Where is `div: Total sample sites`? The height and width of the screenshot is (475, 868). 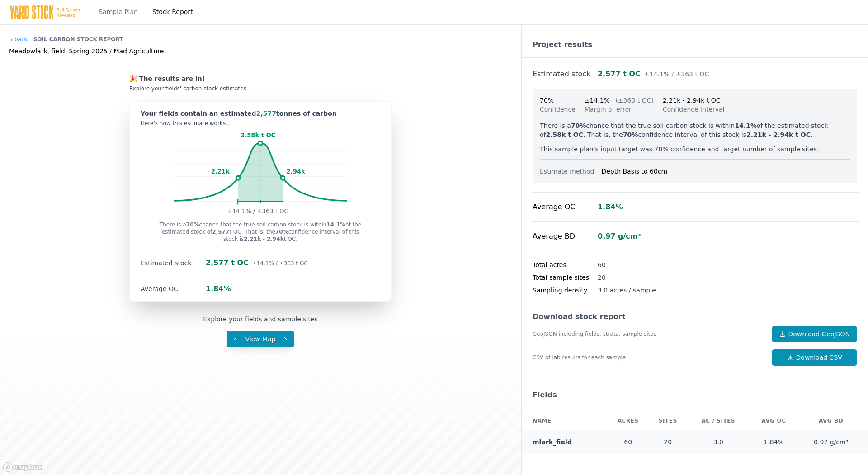
div: Total sample sites is located at coordinates (565, 277).